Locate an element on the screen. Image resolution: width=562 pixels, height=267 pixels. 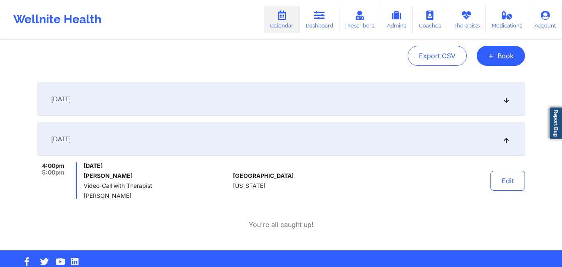
a: Calendar is located at coordinates (282, 20).